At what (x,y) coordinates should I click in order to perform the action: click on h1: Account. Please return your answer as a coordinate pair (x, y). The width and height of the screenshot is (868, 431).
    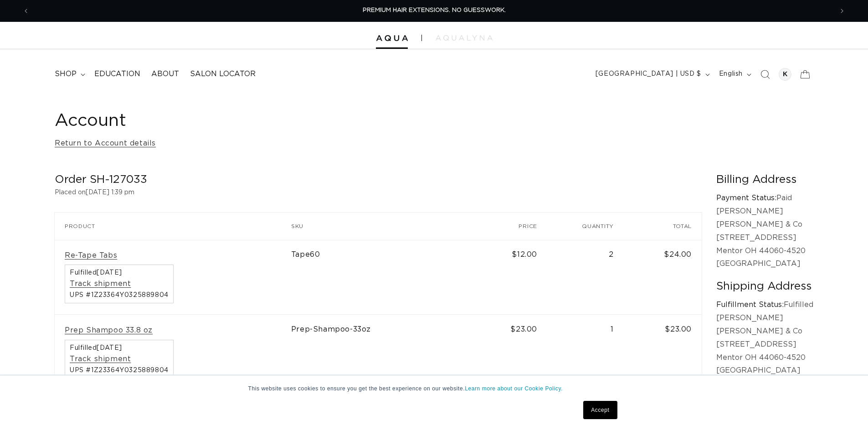
    Looking at the image, I should click on (433, 121).